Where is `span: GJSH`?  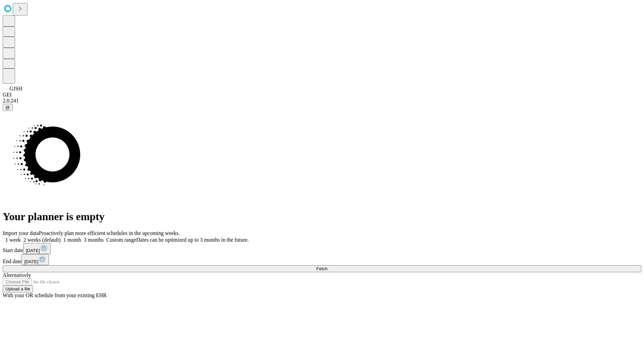
span: GJSH is located at coordinates (16, 88).